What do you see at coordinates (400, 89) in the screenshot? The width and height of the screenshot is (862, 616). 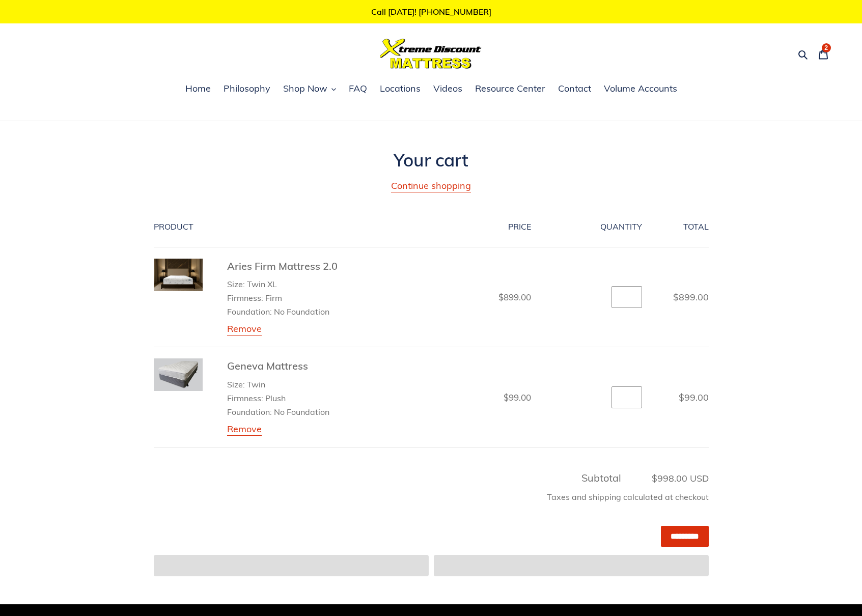 I see `a: Locations` at bounding box center [400, 89].